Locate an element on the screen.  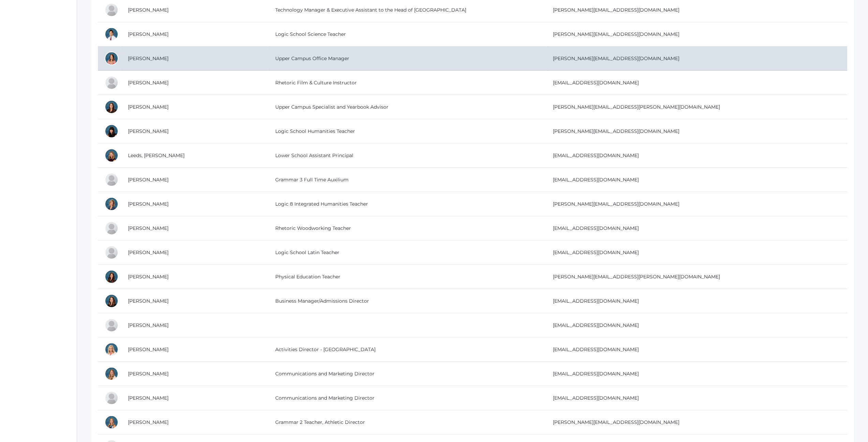
td: Logic School Latin Teacher is located at coordinates (407, 252).